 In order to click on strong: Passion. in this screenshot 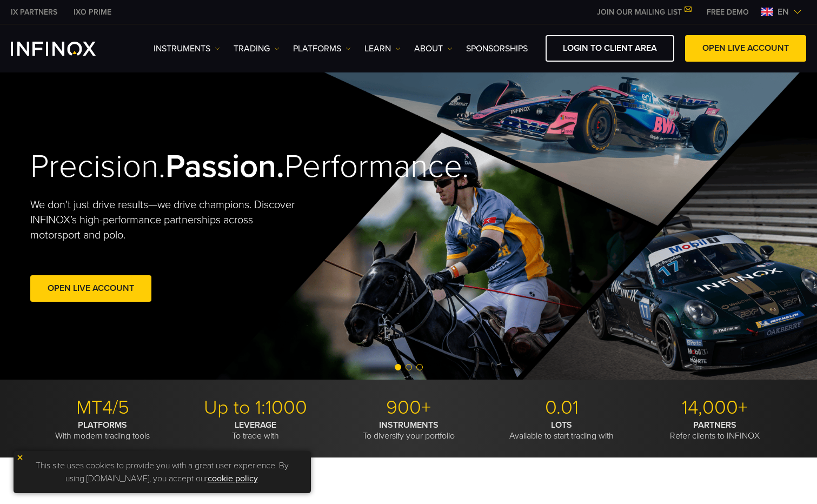, I will do `click(225, 166)`.